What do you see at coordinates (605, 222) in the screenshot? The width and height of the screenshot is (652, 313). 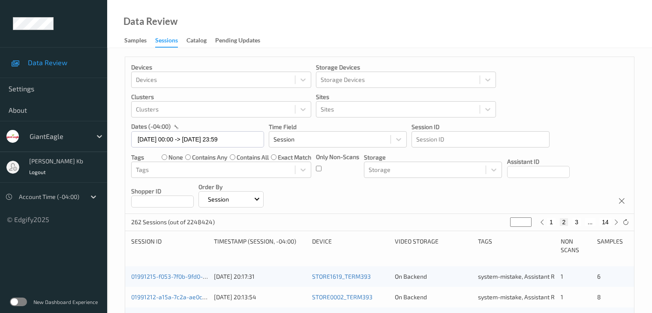 I see `button: 14` at bounding box center [605, 222].